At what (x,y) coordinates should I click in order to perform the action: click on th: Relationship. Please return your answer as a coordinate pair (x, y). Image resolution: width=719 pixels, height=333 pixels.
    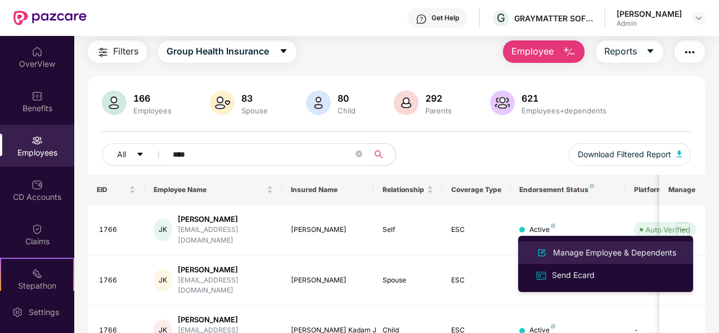
    Looking at the image, I should click on (408, 190).